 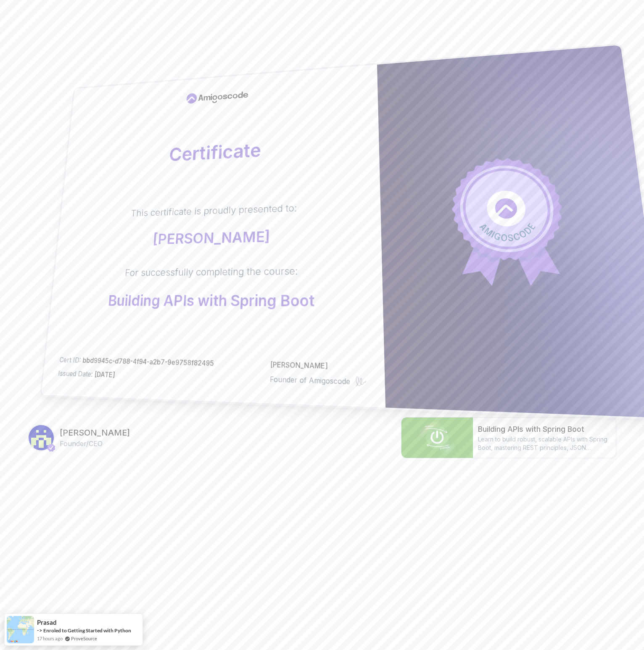 What do you see at coordinates (137, 361) in the screenshot?
I see `p: Cert ID:` at bounding box center [137, 361].